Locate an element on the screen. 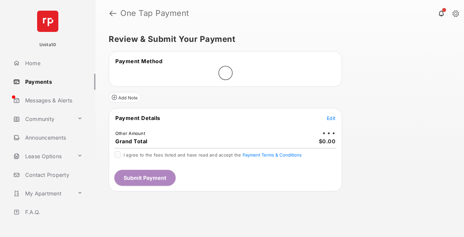  button: Edit is located at coordinates (331, 118).